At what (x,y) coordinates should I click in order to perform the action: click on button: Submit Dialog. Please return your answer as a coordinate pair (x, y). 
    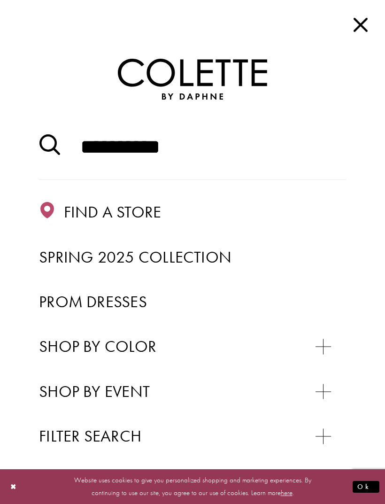
    Looking at the image, I should click on (366, 486).